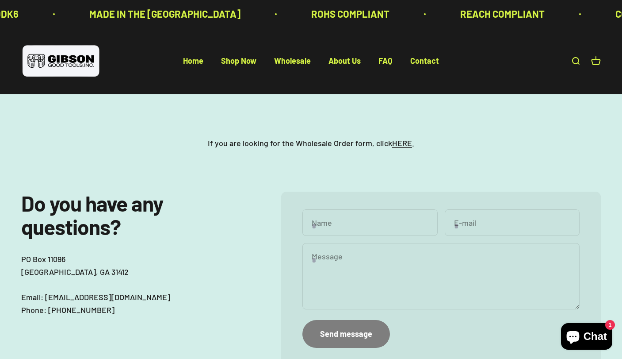 This screenshot has height=359, width=622. I want to click on p: If you are looking for the Wholesale Order form, click ., so click(311, 143).